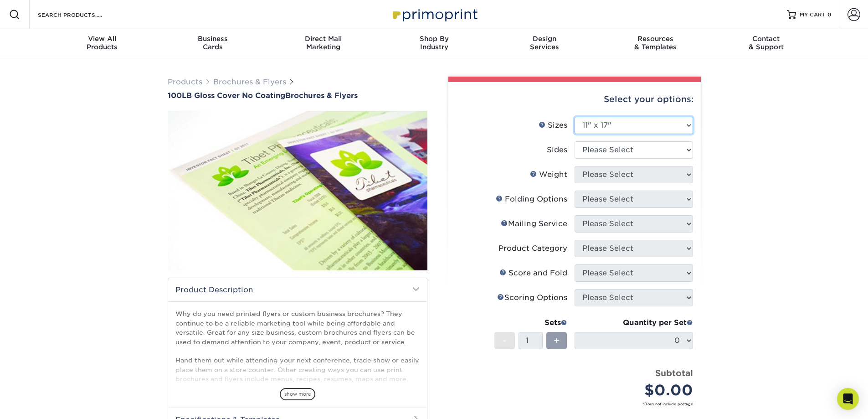 This screenshot has width=868, height=419. Describe the element at coordinates (226, 95) in the screenshot. I see `span: 100LB Gloss Cover No Coating` at that location.